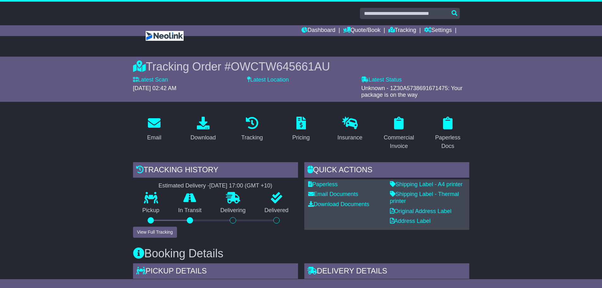 Image resolution: width=602 pixels, height=288 pixels. What do you see at coordinates (154, 137) in the screenshot?
I see `div: Email` at bounding box center [154, 137].